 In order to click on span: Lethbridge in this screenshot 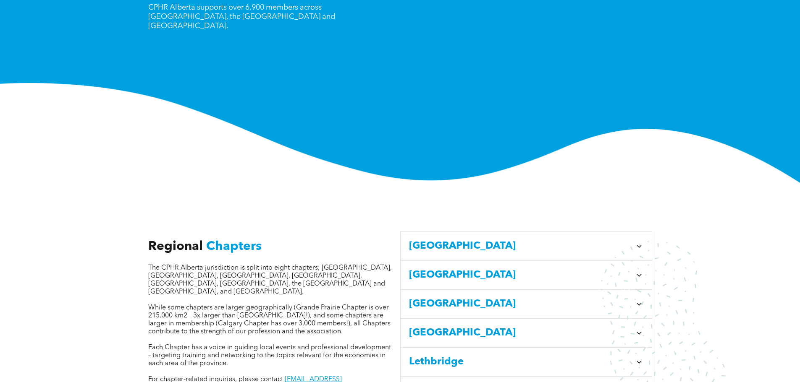, I will do `click(520, 362)`.